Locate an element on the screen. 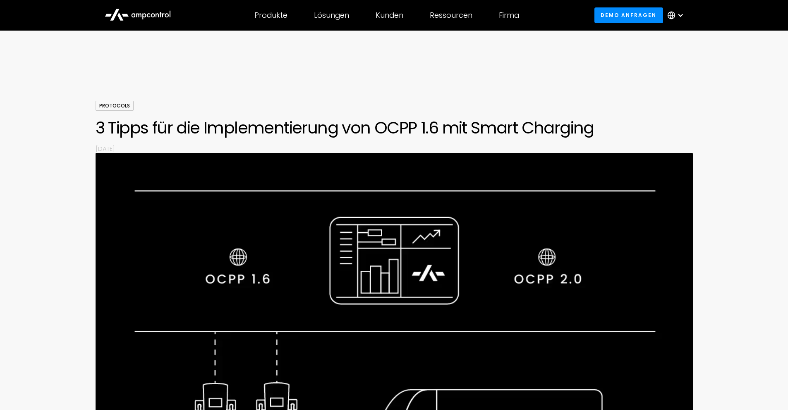  h1: 3 Tipps für die Implementierung von OCPP 1.6 mit Smart Charging is located at coordinates (394, 128).